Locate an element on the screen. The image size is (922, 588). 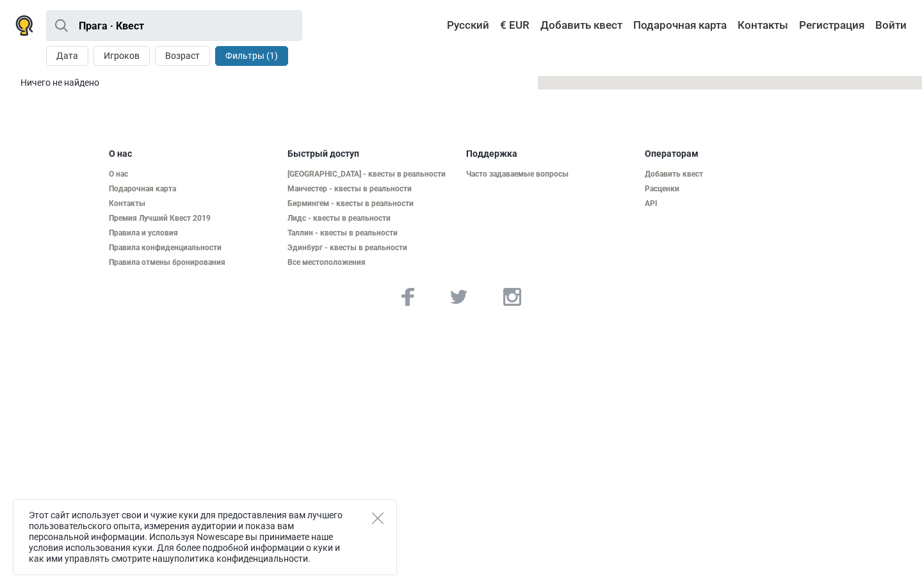
a: Таллин - квесты в реальности is located at coordinates (371, 233).